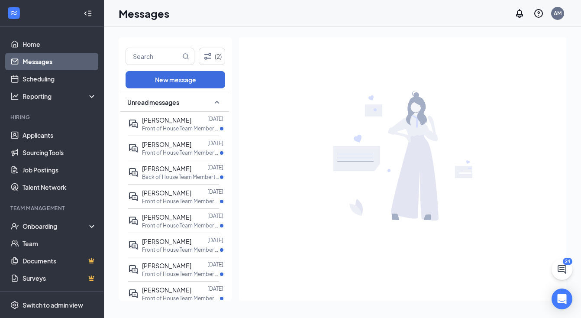 The width and height of the screenshot is (581, 318). I want to click on div: AM, so click(557, 13).